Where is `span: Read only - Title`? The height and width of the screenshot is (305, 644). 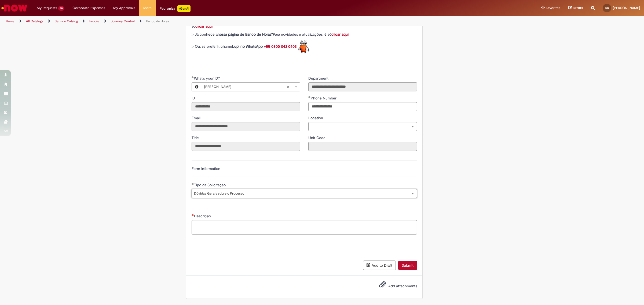 span: Read only - Title is located at coordinates (196, 138).